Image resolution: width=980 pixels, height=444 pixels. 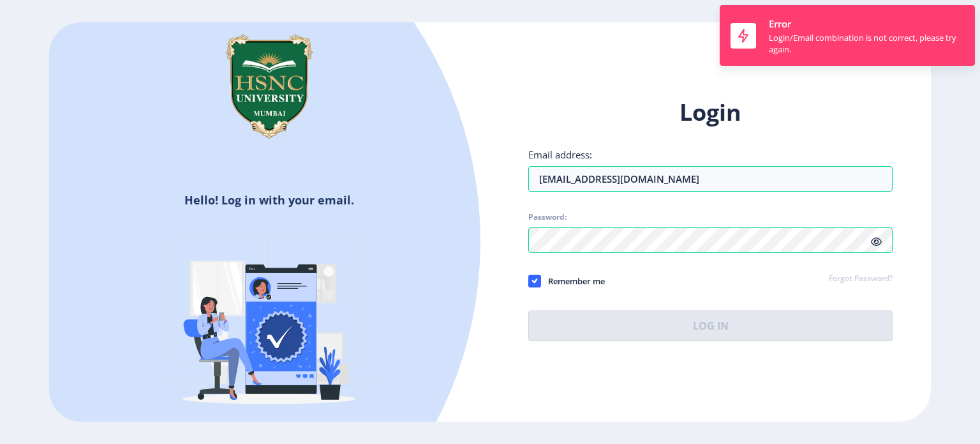 What do you see at coordinates (547, 217) in the screenshot?
I see `label: Password:` at bounding box center [547, 217].